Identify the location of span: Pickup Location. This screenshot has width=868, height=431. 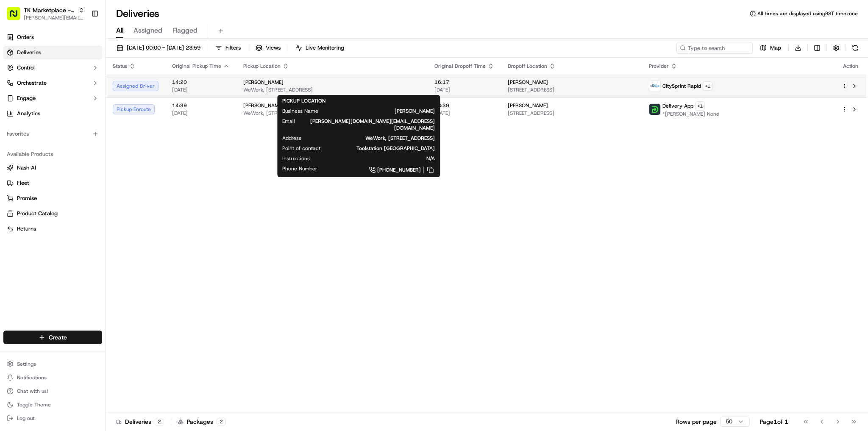
(262, 66).